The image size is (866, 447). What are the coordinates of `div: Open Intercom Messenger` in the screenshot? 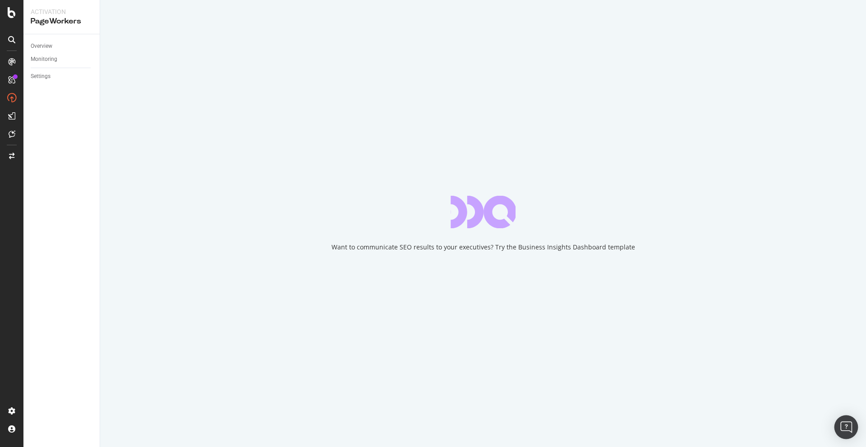 It's located at (847, 427).